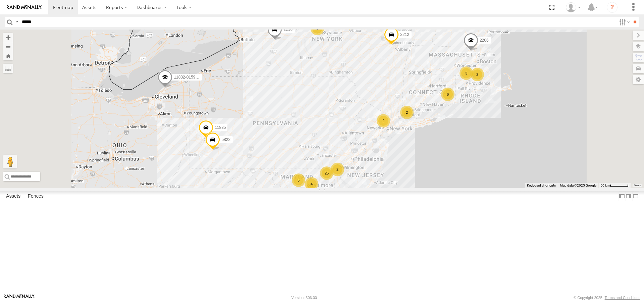  I want to click on div: © Copyright 2025 -, so click(607, 297).